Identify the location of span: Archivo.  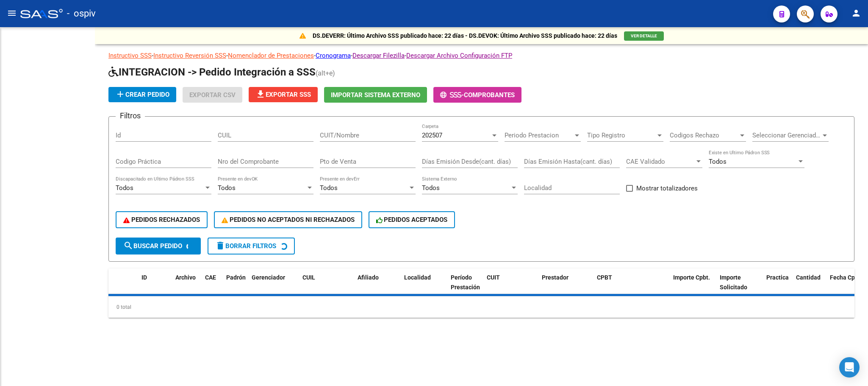
(186, 278).